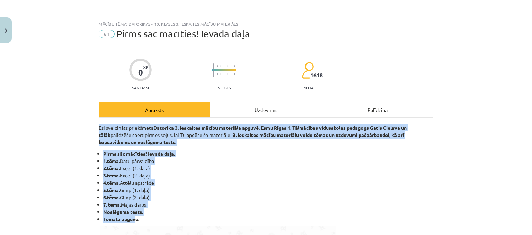 Image resolution: width=532 pixels, height=235 pixels. What do you see at coordinates (252, 138) in the screenshot?
I see `strong: 3. ieskaites mācību materiālu veido tēmas un uzdevumi pašpārbaudei, kā arī kopsavilkums un noslēg...` at bounding box center [252, 138].